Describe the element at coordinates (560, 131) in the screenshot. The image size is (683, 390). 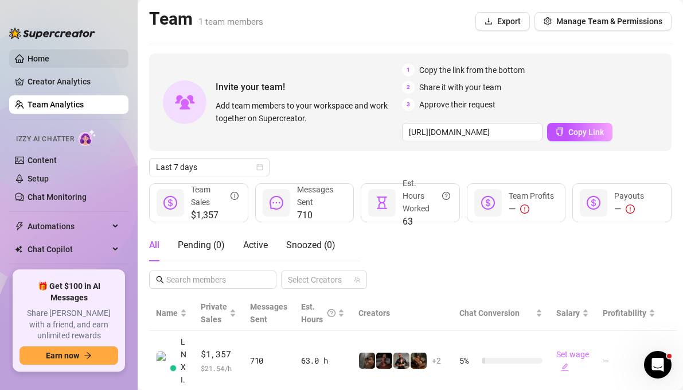
I see `span: copy` at that location.